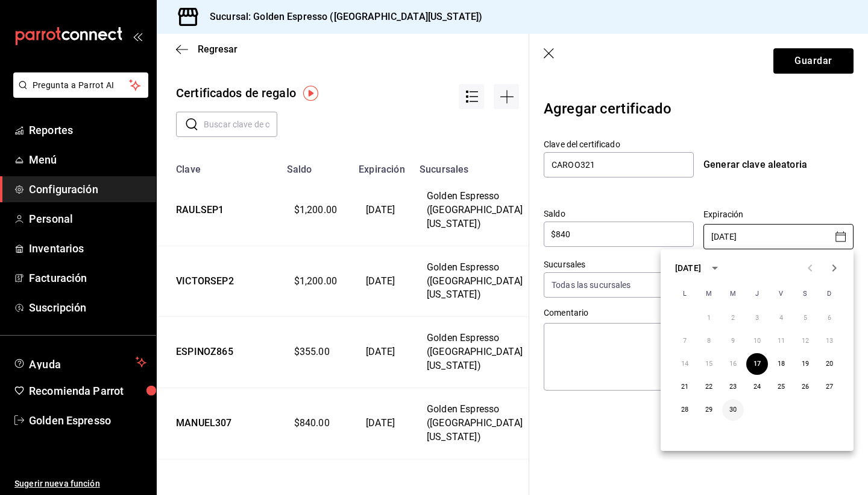 The image size is (868, 495). Describe the element at coordinates (78, 93) in the screenshot. I see `a: Pregunta a Parrot AI` at that location.